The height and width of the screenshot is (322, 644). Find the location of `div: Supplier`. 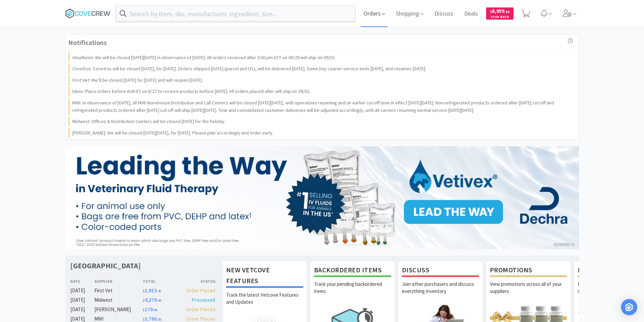

div: Supplier is located at coordinates (118, 281).